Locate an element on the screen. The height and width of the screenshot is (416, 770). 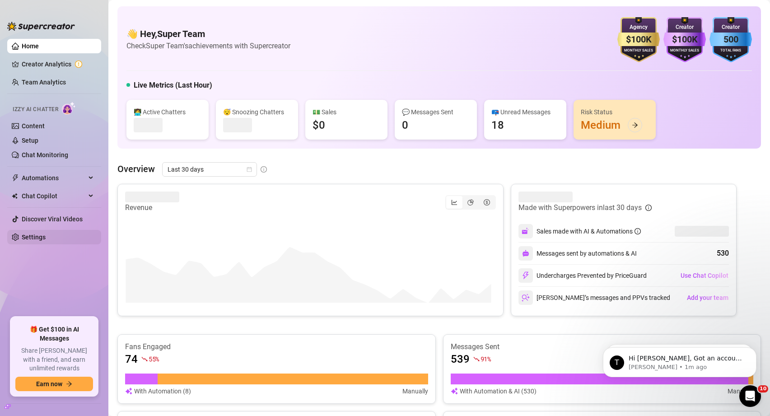
article: With Automation (8) is located at coordinates (163, 391).